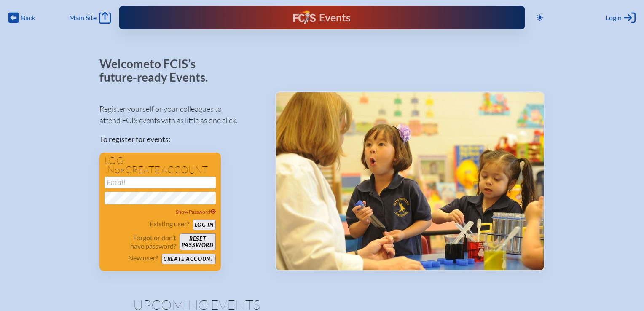 The image size is (644, 311). What do you see at coordinates (322, 17) in the screenshot?
I see `div: FCIS Events — Future ready` at bounding box center [322, 17].